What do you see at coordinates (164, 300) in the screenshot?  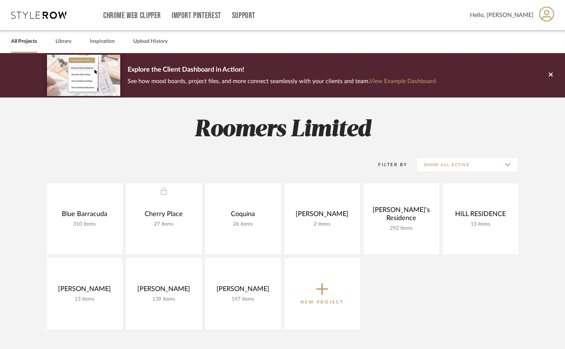 I see `div: 139 items` at bounding box center [164, 300].